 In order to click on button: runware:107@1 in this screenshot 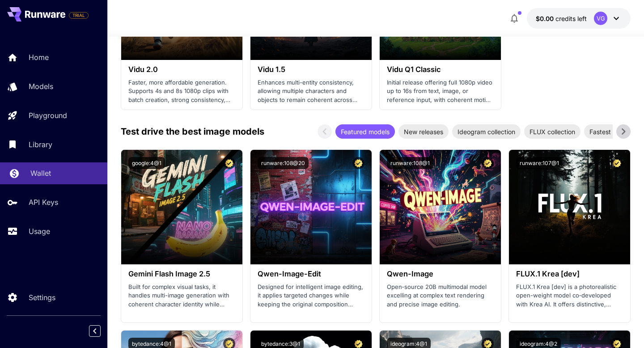, I will do `click(539, 163)`.